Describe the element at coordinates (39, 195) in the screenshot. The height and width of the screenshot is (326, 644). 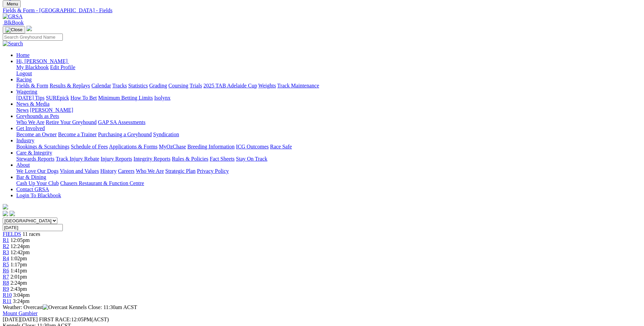
I see `a: Login To Blackbook` at that location.